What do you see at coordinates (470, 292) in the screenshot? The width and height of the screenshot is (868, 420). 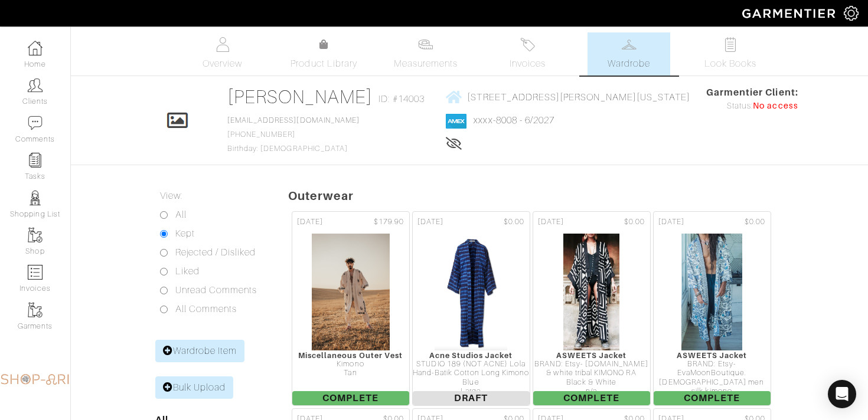 I see `img: c3p5ivwMMXrFSPBUXsYo6LQR` at bounding box center [470, 292].